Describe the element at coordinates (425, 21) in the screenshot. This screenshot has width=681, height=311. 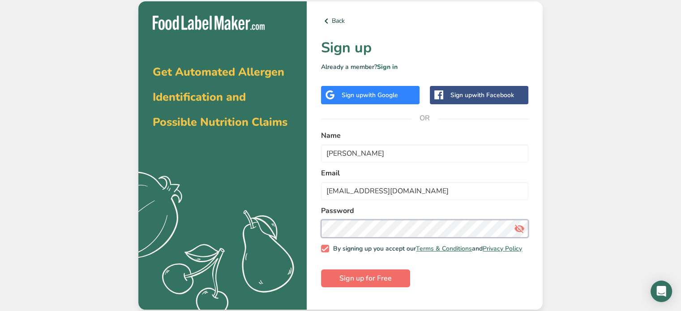
I see `a: Back` at that location.